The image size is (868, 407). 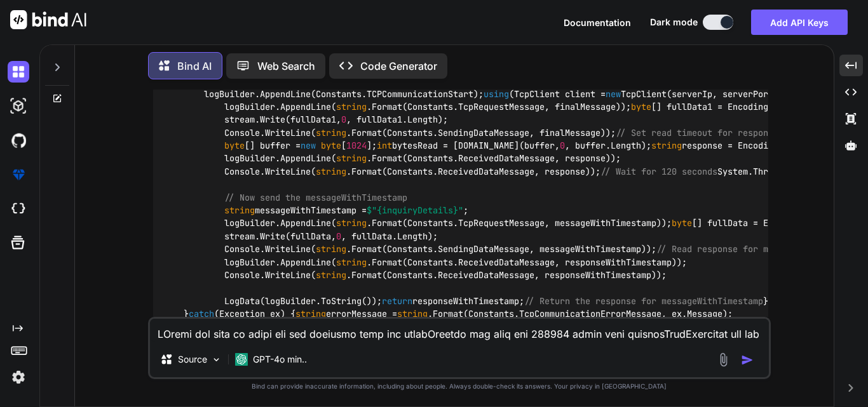 What do you see at coordinates (384, 145) in the screenshot?
I see `span: int` at bounding box center [384, 145].